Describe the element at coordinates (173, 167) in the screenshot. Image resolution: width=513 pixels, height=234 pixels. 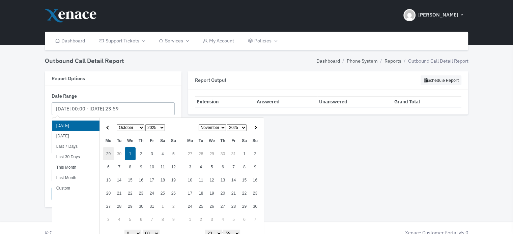
I see `td: 12` at that location.